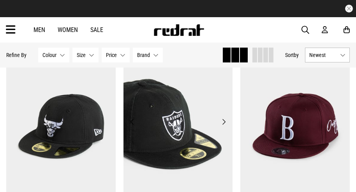  I want to click on a: Sale, so click(97, 30).